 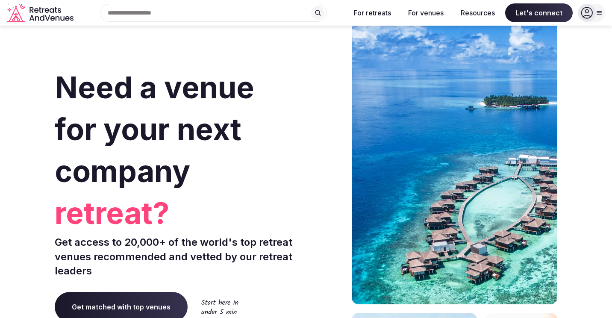 I want to click on svg: Retreats and Venues company logo, so click(x=41, y=13).